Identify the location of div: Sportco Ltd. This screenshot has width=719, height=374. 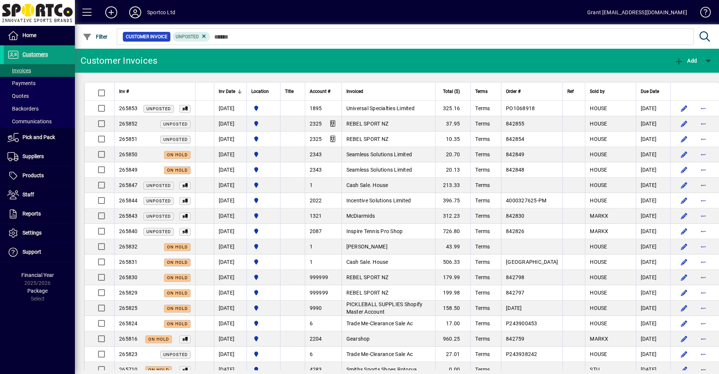
(161, 12).